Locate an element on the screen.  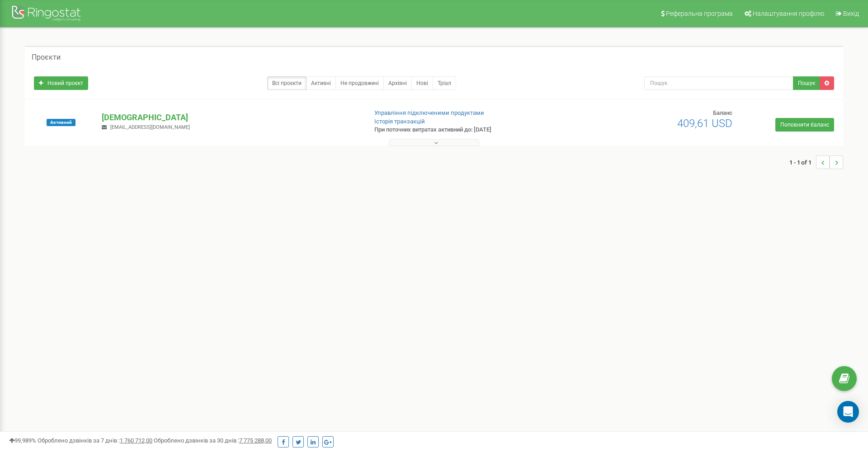
a: Поповнити баланс is located at coordinates (805, 125).